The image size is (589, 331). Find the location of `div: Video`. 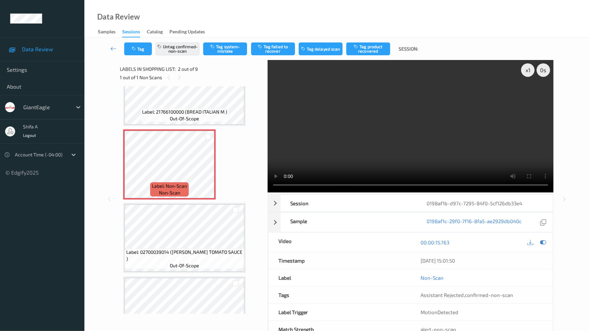

div: Video is located at coordinates (339, 242).